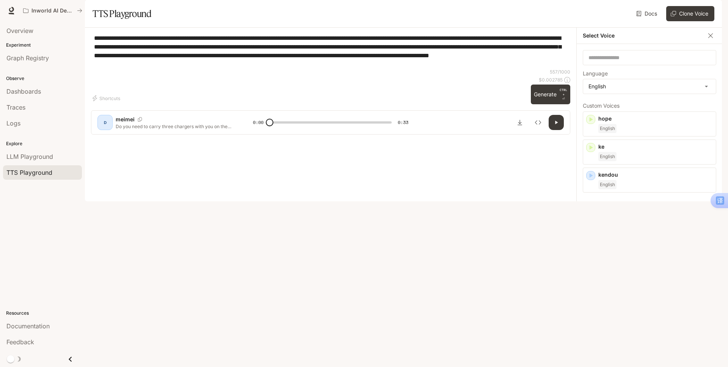 The width and height of the screenshot is (728, 367). I want to click on span: 0:33, so click(403, 122).